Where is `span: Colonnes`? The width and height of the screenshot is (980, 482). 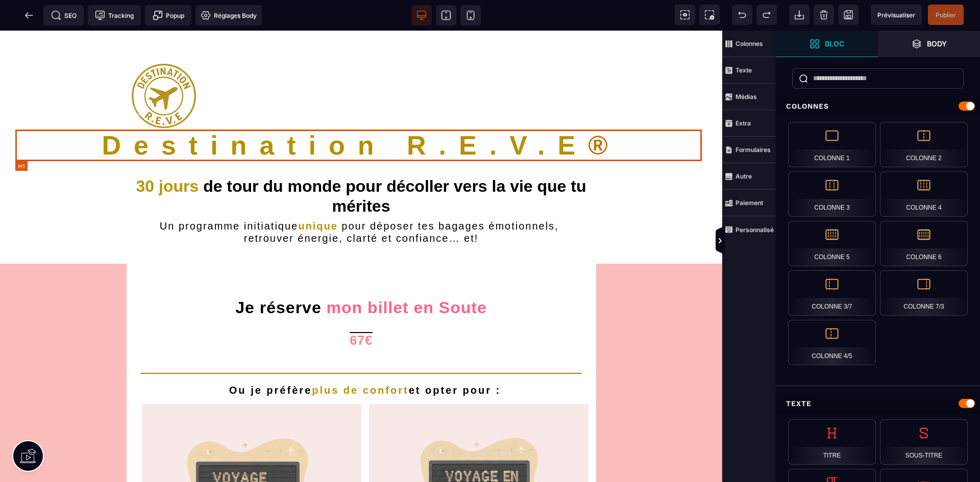
span: Colonnes is located at coordinates (749, 44).